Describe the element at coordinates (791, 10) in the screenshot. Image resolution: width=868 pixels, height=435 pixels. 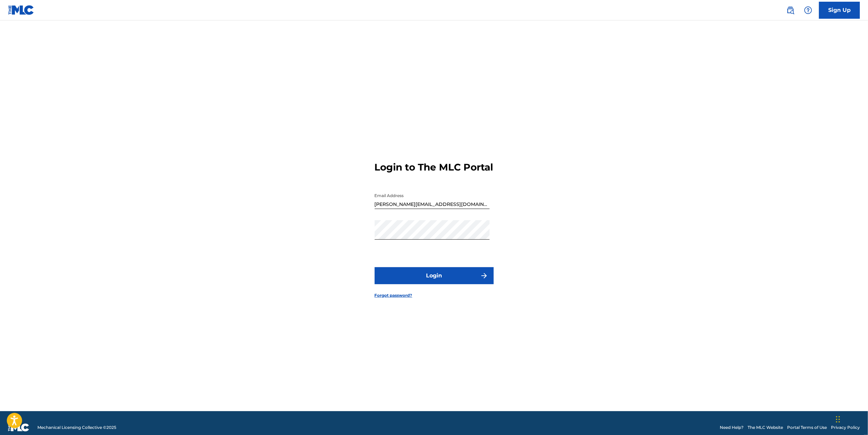
I see `img: search` at that location.